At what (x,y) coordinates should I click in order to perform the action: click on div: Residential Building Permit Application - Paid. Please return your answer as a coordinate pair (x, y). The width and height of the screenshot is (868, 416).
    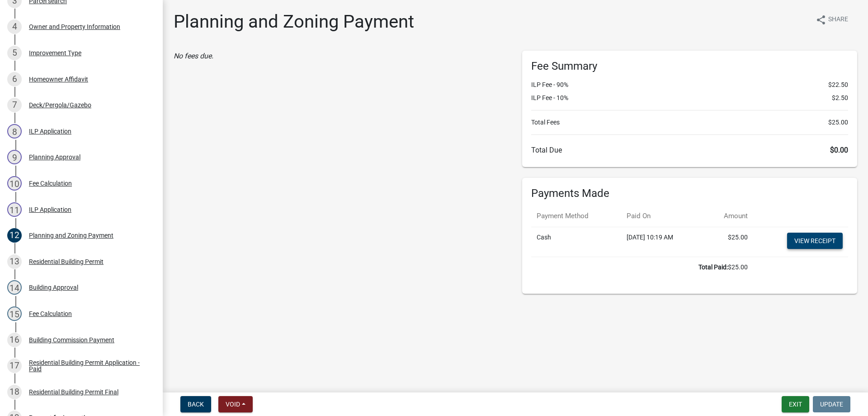
    Looking at the image, I should click on (88, 366).